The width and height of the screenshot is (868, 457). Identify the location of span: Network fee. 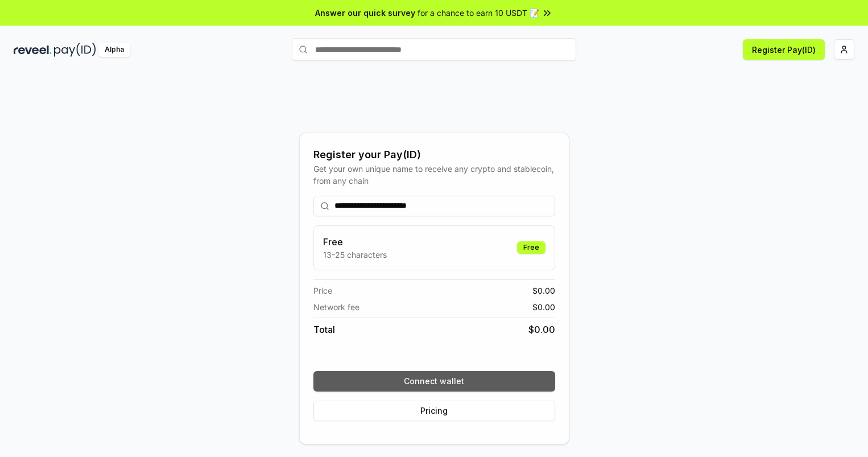
(336, 307).